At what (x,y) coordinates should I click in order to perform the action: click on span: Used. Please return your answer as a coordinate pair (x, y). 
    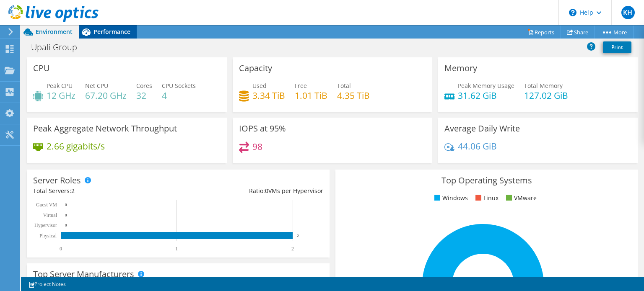
    Looking at the image, I should click on (260, 85).